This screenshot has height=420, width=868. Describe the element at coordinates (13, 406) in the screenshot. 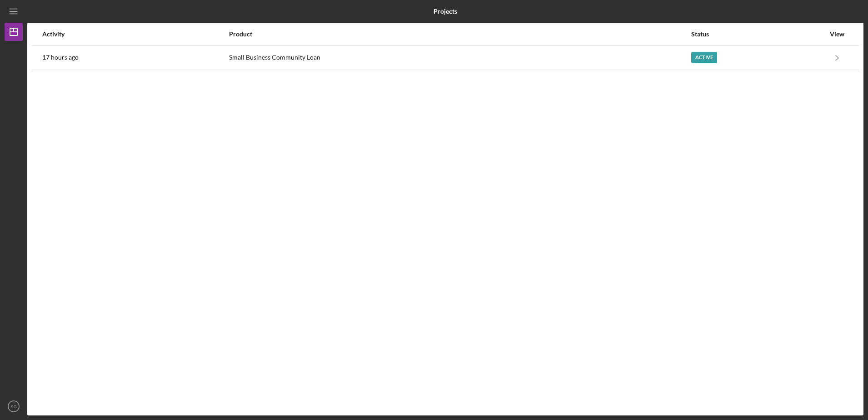

I see `text: SC` at that location.